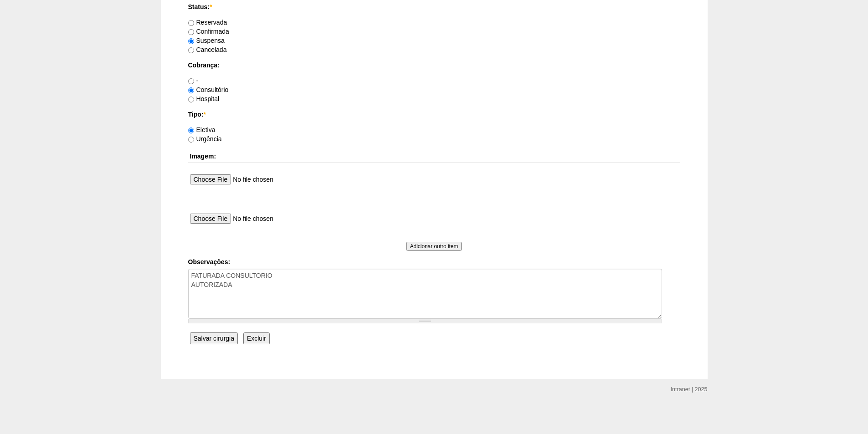 The height and width of the screenshot is (434, 868). What do you see at coordinates (434, 7) in the screenshot?
I see `label: Status:` at bounding box center [434, 7].